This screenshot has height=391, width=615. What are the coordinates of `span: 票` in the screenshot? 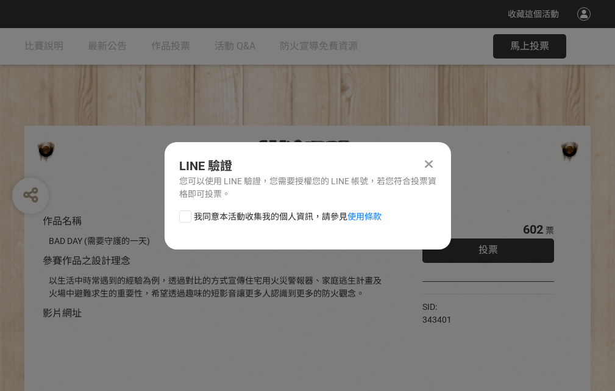 It's located at (550, 230).